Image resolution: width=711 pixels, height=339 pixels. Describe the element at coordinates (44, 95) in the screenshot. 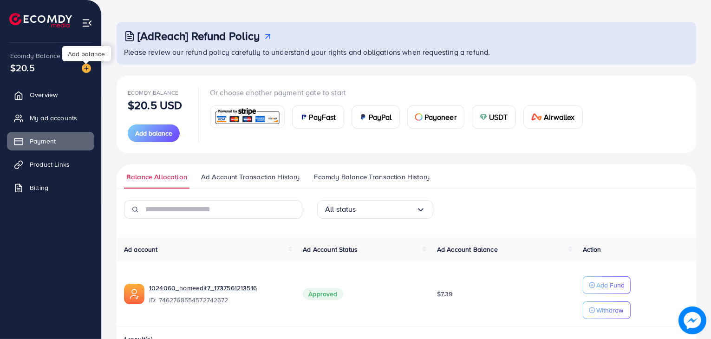

I see `span: Overview` at that location.